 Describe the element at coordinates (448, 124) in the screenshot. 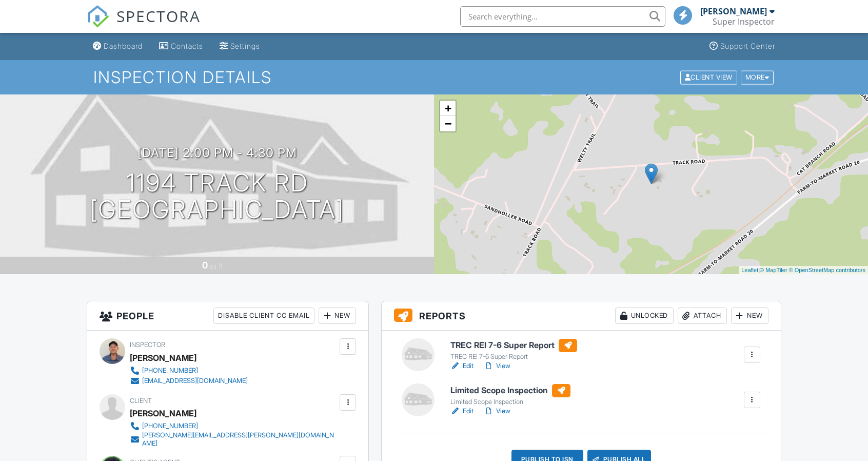

I see `a: Zoom out` at that location.